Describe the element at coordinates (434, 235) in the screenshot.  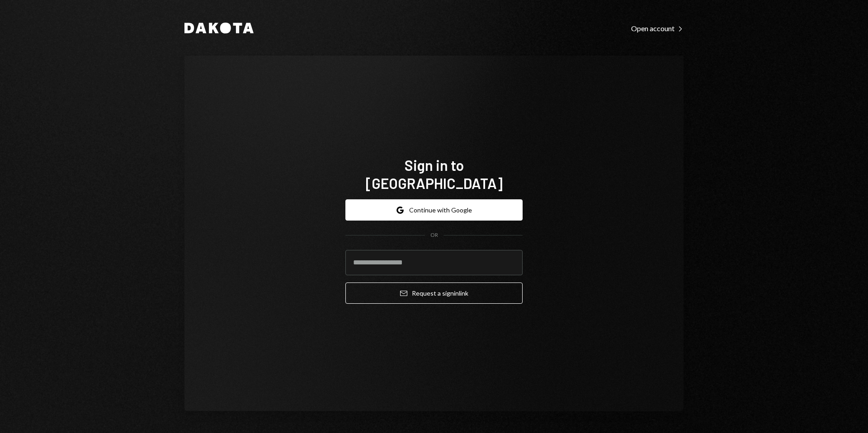
I see `div: OR` at that location.